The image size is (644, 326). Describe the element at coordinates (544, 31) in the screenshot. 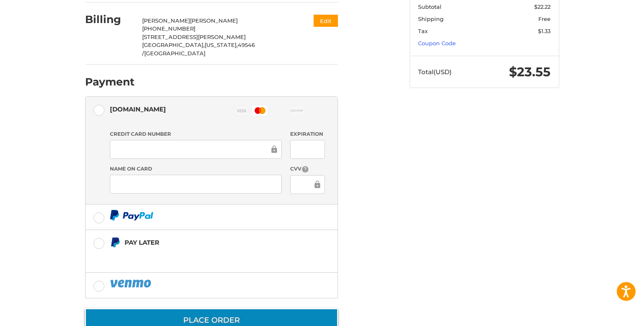

I see `span: $1.33` at that location.